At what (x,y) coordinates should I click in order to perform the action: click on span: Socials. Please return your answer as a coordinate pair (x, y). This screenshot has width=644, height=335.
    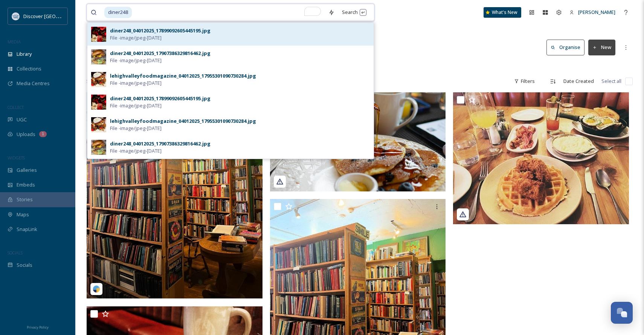
    Looking at the image, I should click on (24, 265).